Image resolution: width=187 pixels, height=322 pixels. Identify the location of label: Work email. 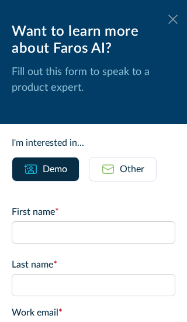
(94, 313).